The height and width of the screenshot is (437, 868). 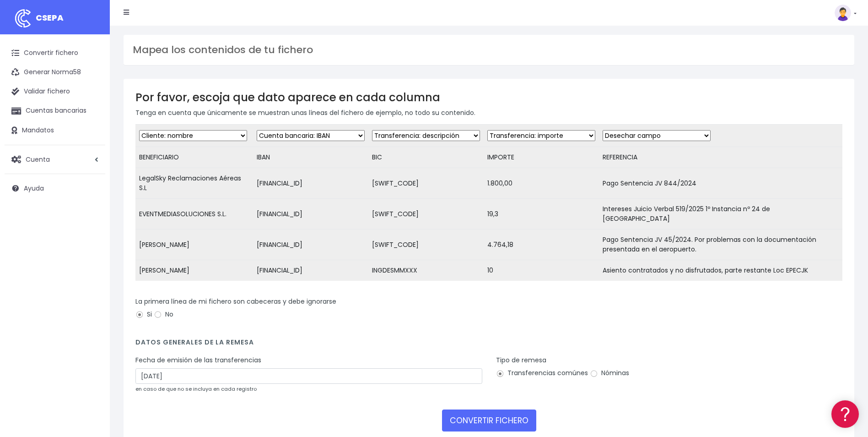 I want to click on button: CONVERTIR FICHERO, so click(x=489, y=420).